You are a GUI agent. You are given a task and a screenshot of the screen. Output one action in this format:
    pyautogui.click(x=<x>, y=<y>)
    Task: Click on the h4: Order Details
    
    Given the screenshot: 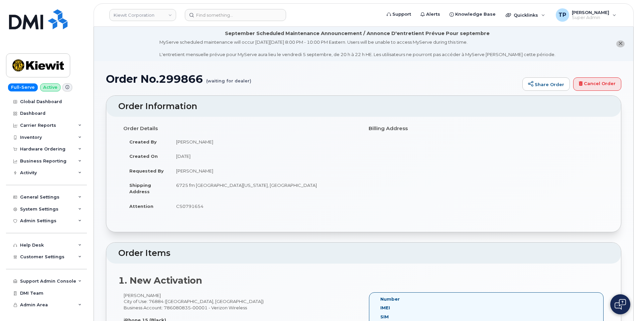 What is the action you would take?
    pyautogui.click(x=241, y=129)
    